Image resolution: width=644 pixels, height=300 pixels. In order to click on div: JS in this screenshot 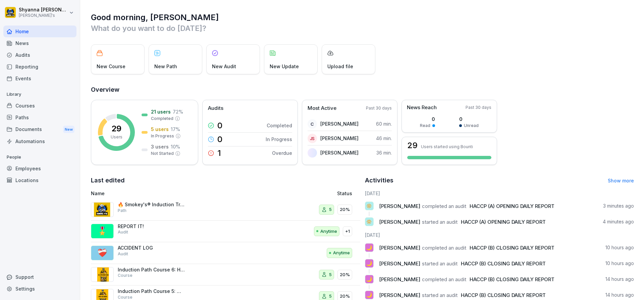, I will do `click(313, 138)`.